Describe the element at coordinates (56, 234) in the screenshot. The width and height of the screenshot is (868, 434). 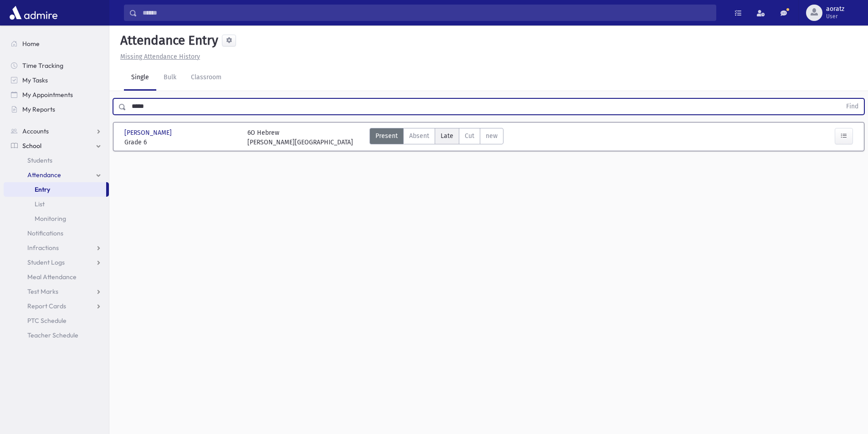
I see `a: Notifications` at that location.